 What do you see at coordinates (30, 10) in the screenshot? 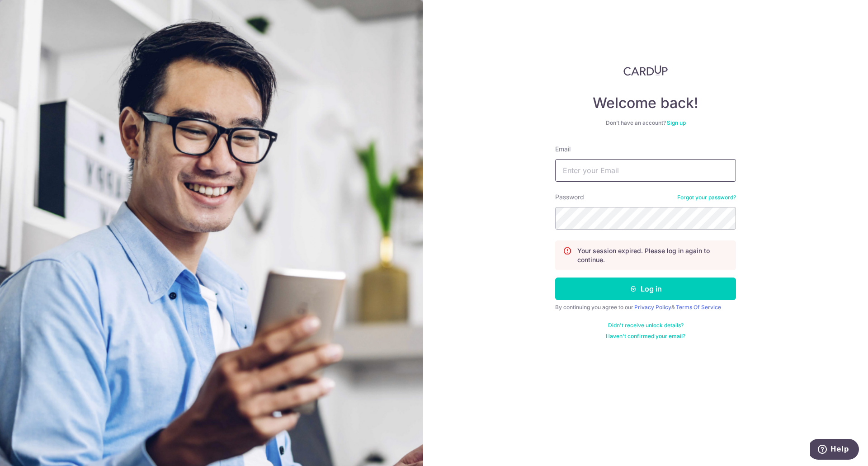
I see `span: Help` at bounding box center [30, 10].